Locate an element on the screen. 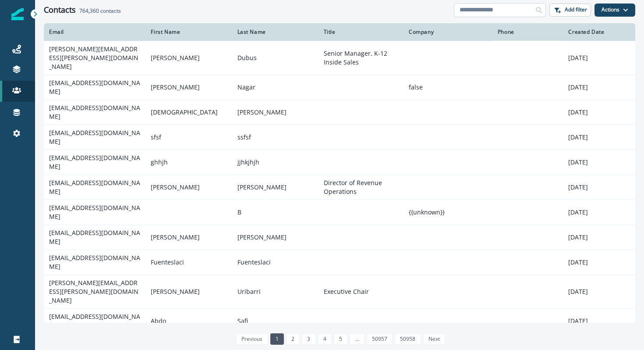 This screenshot has height=350, width=644. a: Page 2 is located at coordinates (293, 339).